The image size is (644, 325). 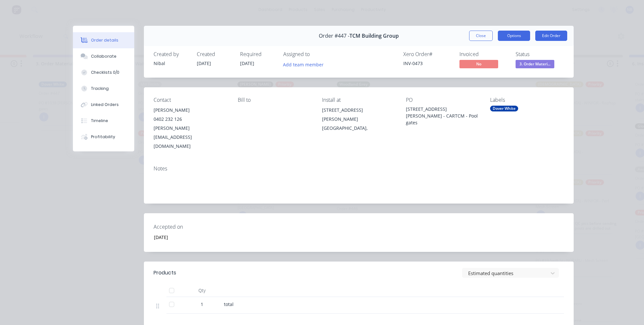 What do you see at coordinates (481, 36) in the screenshot?
I see `button: Close` at bounding box center [481, 36].